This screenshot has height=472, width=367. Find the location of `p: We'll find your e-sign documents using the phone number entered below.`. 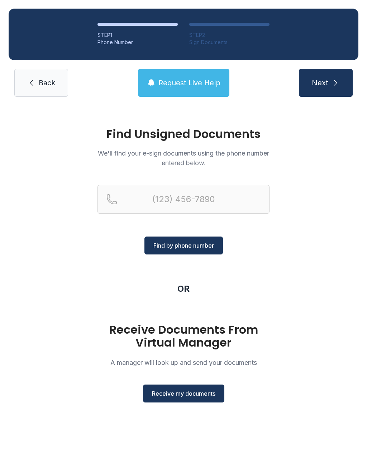

p: We'll find your e-sign documents using the phone number entered below. is located at coordinates (184, 158).